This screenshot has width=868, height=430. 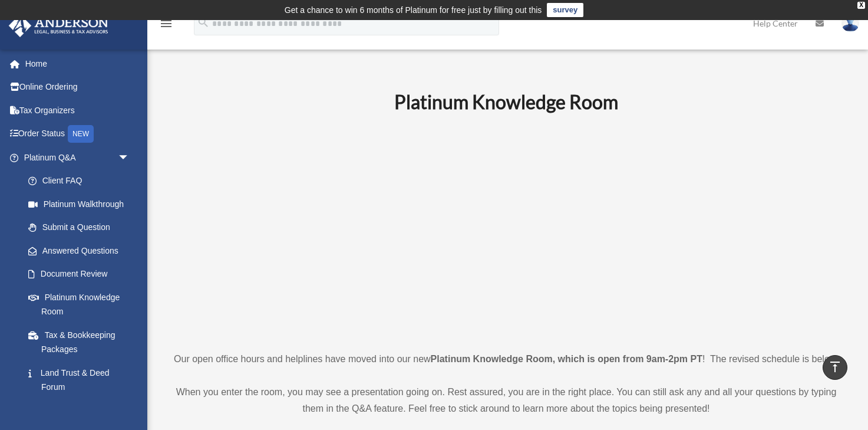 I want to click on i: vertical_align_top, so click(x=836, y=367).